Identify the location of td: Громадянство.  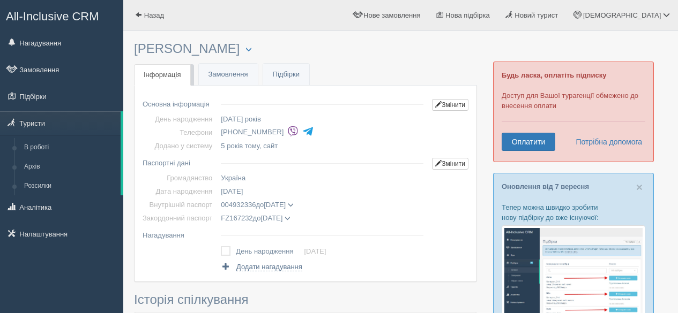
(179, 178).